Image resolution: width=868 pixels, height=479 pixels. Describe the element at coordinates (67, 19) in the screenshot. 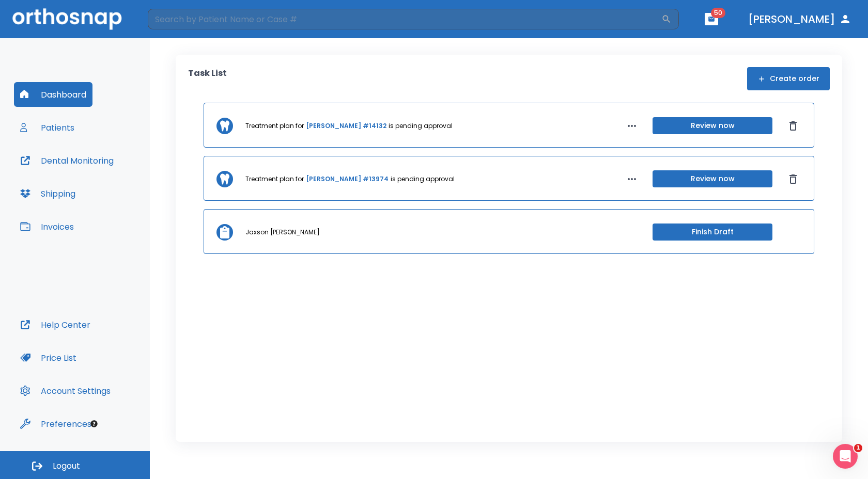

I see `img: Orthosnap` at that location.